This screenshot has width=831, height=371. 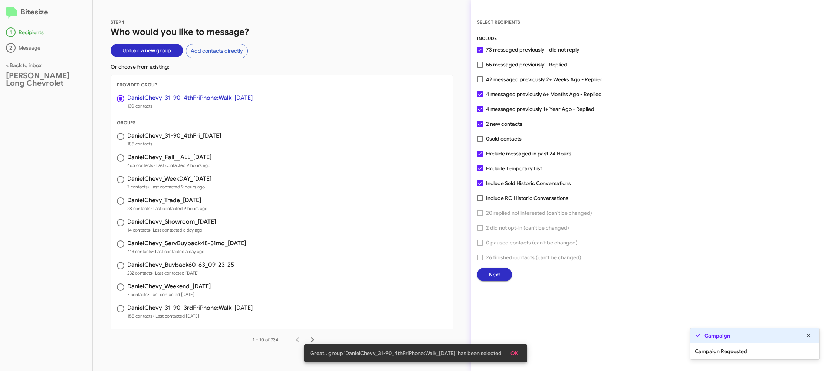 What do you see at coordinates (717, 336) in the screenshot?
I see `strong: Campaign` at bounding box center [717, 336].